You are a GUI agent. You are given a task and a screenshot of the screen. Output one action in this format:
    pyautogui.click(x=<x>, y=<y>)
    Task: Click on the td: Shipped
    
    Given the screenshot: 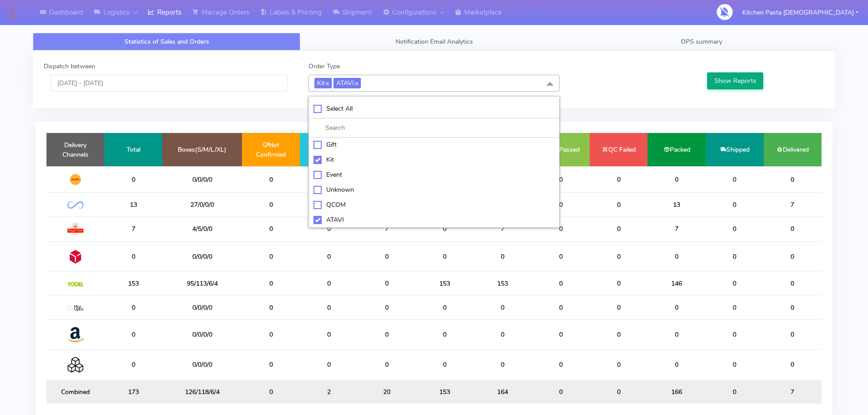 What is the action you would take?
    pyautogui.click(x=735, y=149)
    